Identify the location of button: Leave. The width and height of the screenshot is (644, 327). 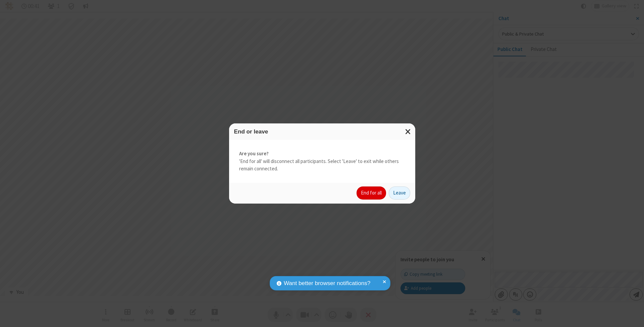
(399, 193).